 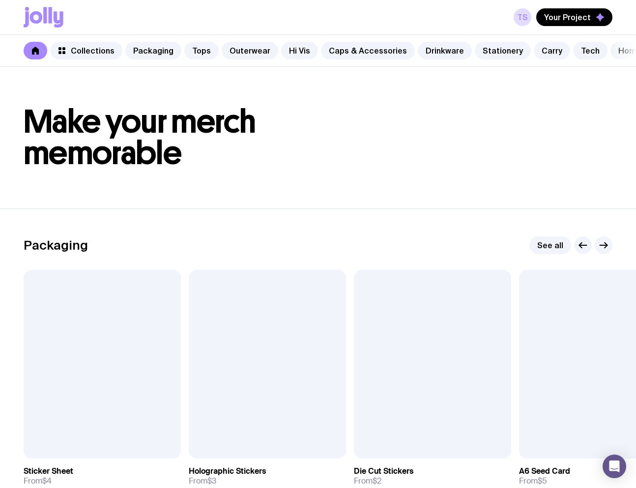 What do you see at coordinates (503, 51) in the screenshot?
I see `a: Stationery` at bounding box center [503, 51].